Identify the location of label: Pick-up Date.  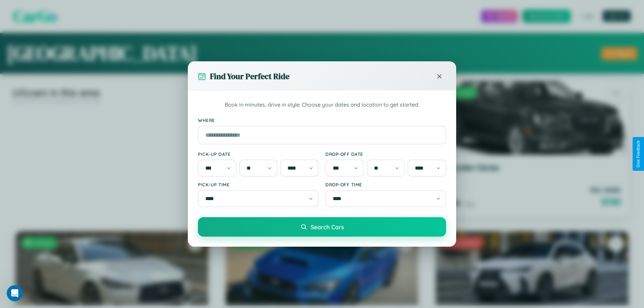
(258, 154).